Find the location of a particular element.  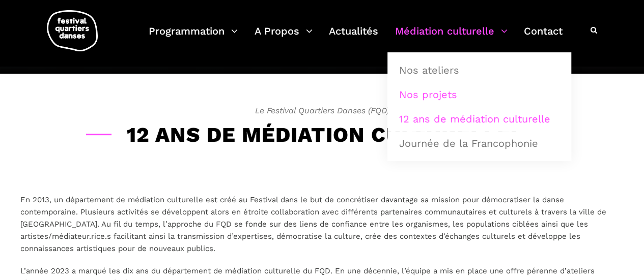

a: Nos projets is located at coordinates (479, 94).